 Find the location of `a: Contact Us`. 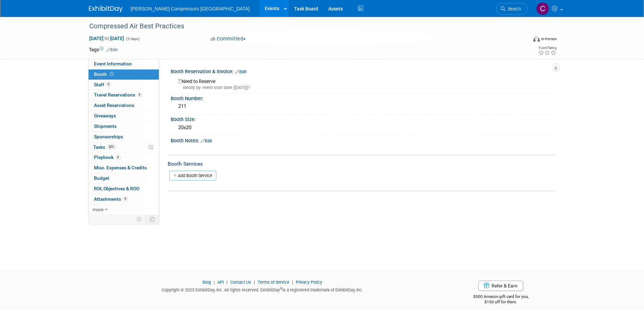

a: Contact Us is located at coordinates (241, 282).